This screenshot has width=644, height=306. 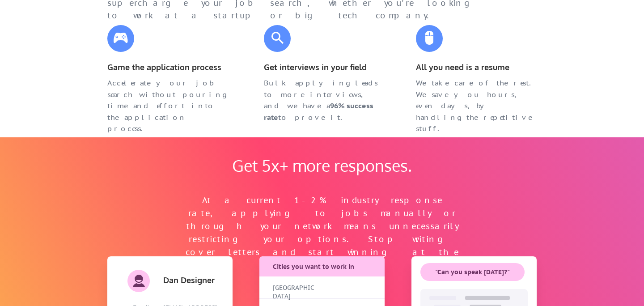 I want to click on strong: 96% success rate, so click(x=319, y=111).